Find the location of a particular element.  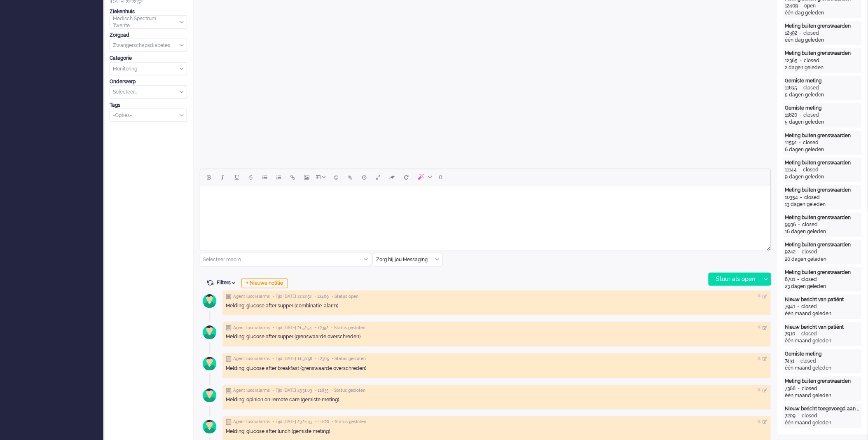

div: 9936 is located at coordinates (790, 225).